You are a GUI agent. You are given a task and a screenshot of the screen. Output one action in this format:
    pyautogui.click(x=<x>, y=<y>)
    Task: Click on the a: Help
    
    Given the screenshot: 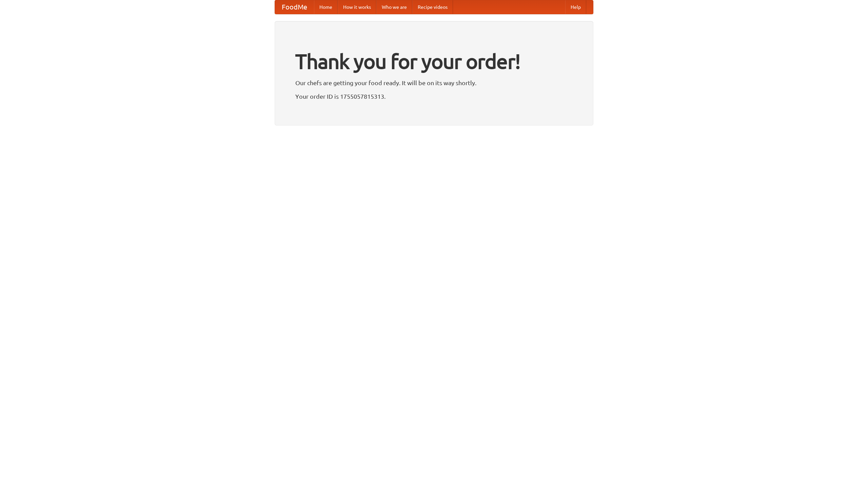 What is the action you would take?
    pyautogui.click(x=576, y=7)
    